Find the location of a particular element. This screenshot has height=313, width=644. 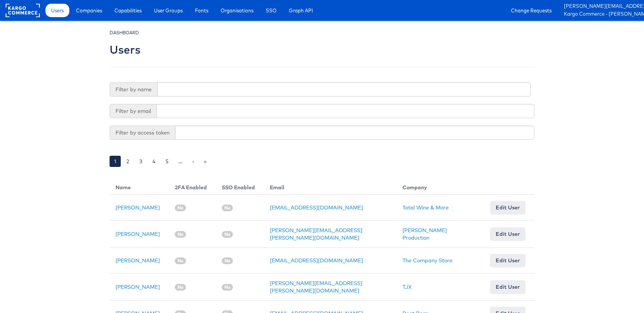

a: Change Requests is located at coordinates (531, 10).